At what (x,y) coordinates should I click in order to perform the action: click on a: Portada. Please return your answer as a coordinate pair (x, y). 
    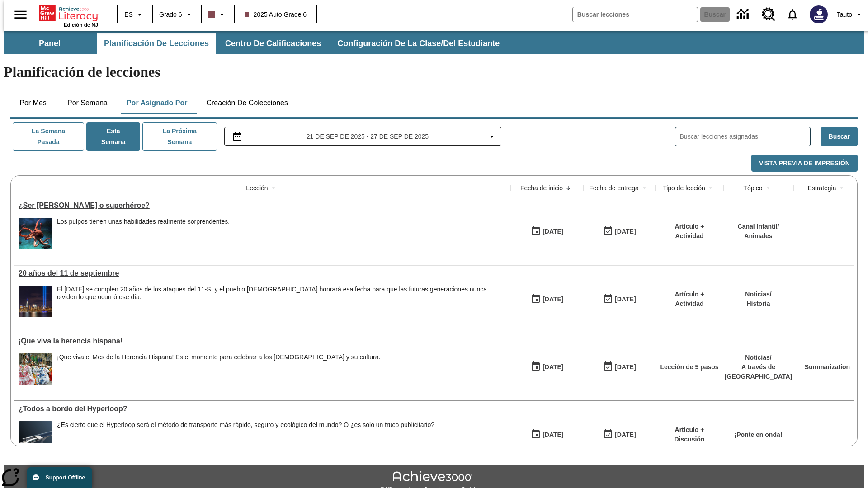
    Looking at the image, I should click on (69, 13).